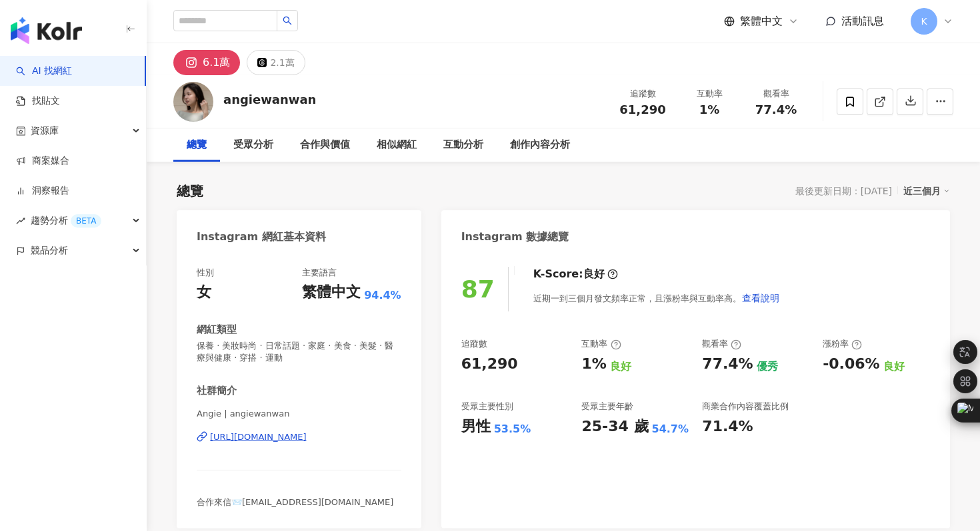 Image resolution: width=980 pixels, height=531 pixels. Describe the element at coordinates (923, 21) in the screenshot. I see `span: K` at that location.